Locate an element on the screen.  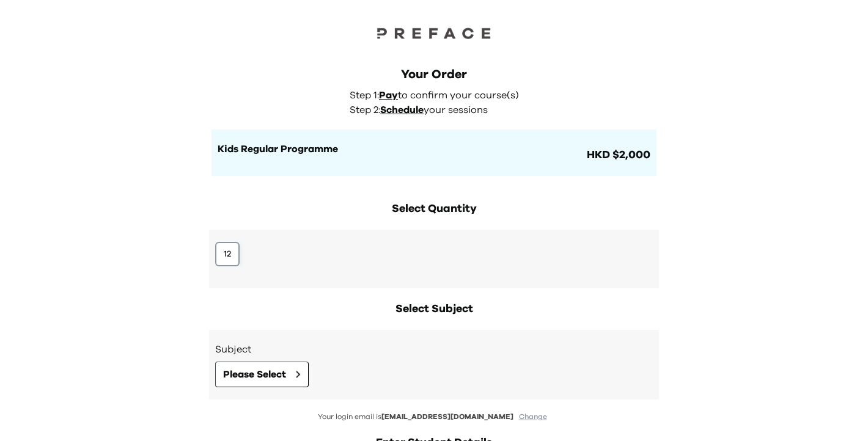
span: Please Select is located at coordinates (254, 375).